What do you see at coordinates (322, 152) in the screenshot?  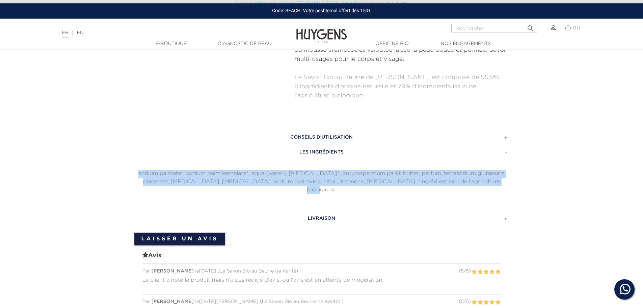 I see `h3: LES INGRÉDIENTS` at bounding box center [322, 152].